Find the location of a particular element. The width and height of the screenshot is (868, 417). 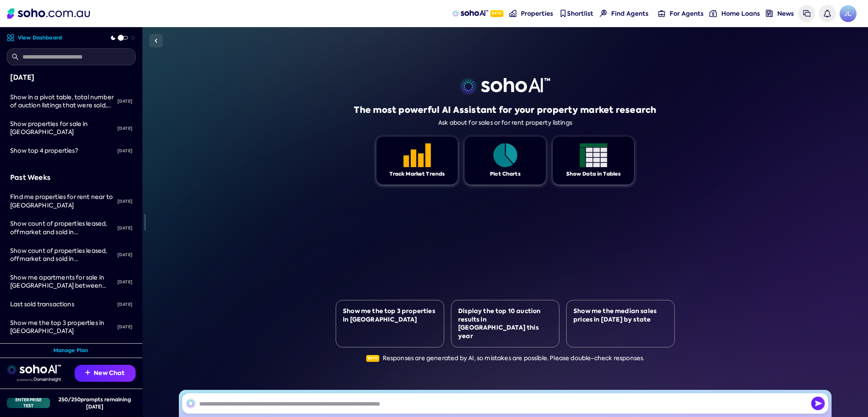

button: Send is located at coordinates (818, 403).